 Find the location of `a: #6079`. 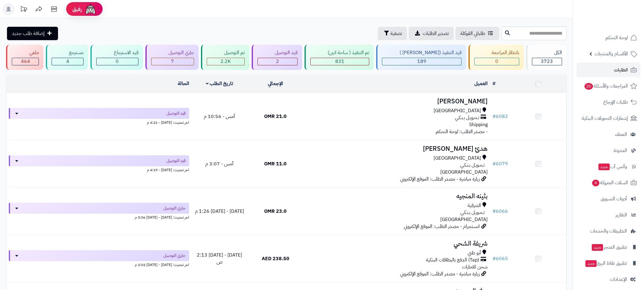

a: #6079 is located at coordinates (500, 164).